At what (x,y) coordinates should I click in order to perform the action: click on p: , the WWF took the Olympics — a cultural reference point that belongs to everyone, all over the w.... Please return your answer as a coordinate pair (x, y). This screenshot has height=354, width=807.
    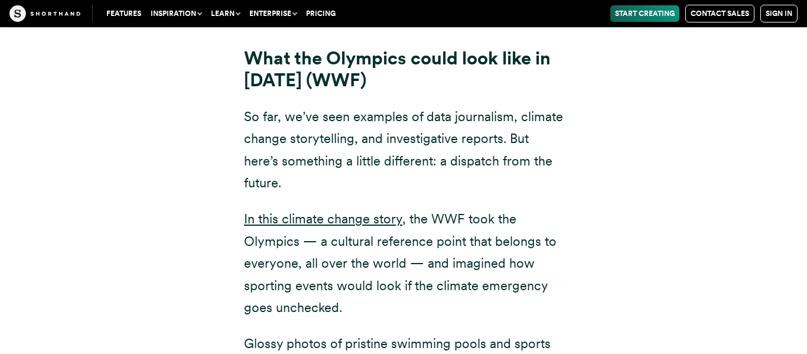
    Looking at the image, I should click on (403, 263).